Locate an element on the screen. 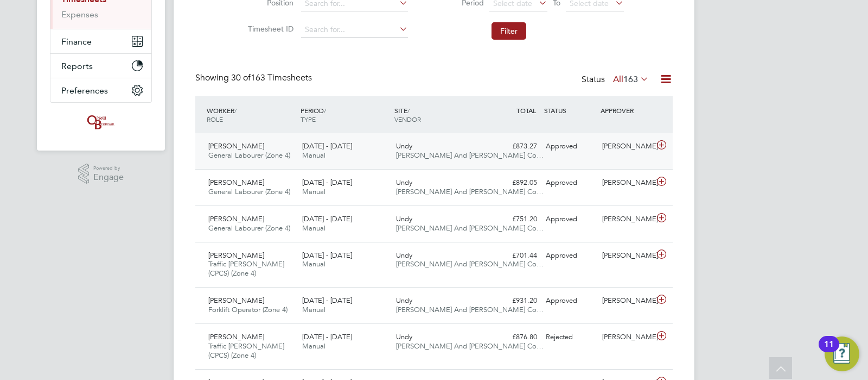 Image resolution: width=868 pixels, height=380 pixels. span: ROLE is located at coordinates (215, 119).